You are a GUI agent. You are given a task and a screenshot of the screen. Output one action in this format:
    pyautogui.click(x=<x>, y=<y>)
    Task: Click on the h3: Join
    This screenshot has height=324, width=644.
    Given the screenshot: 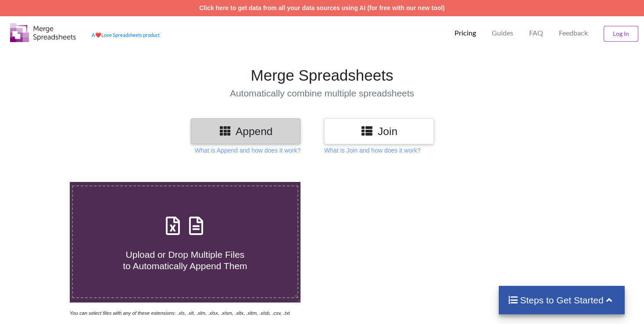 What is the action you would take?
    pyautogui.click(x=379, y=131)
    